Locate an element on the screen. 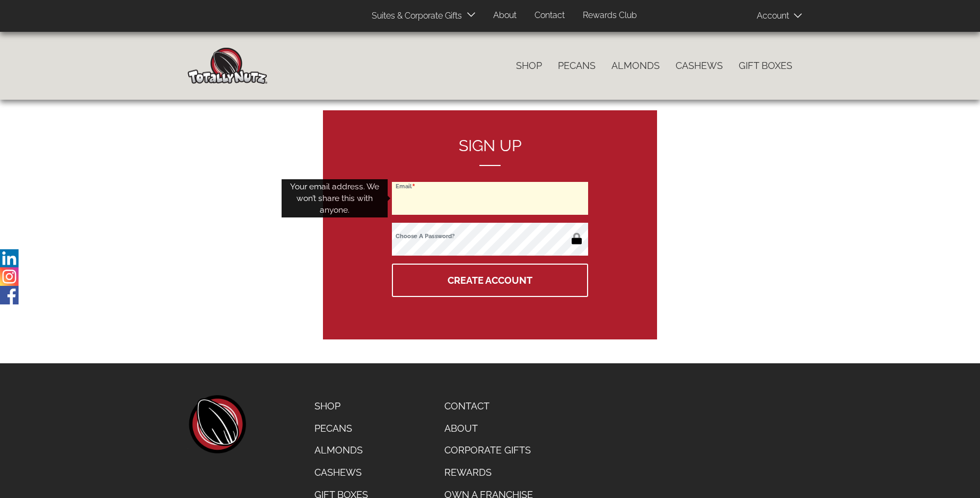 This screenshot has height=498, width=980. button: Create Account is located at coordinates (490, 280).